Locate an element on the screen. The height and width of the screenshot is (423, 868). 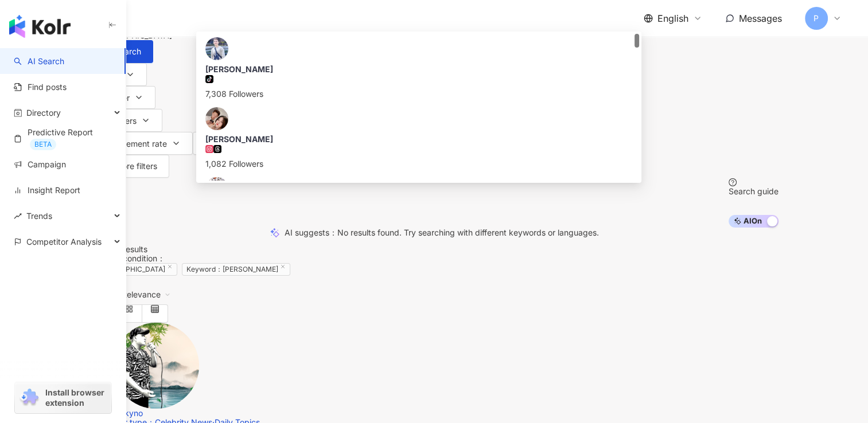
a: chrome extensionInstall browser extension is located at coordinates (63, 398).